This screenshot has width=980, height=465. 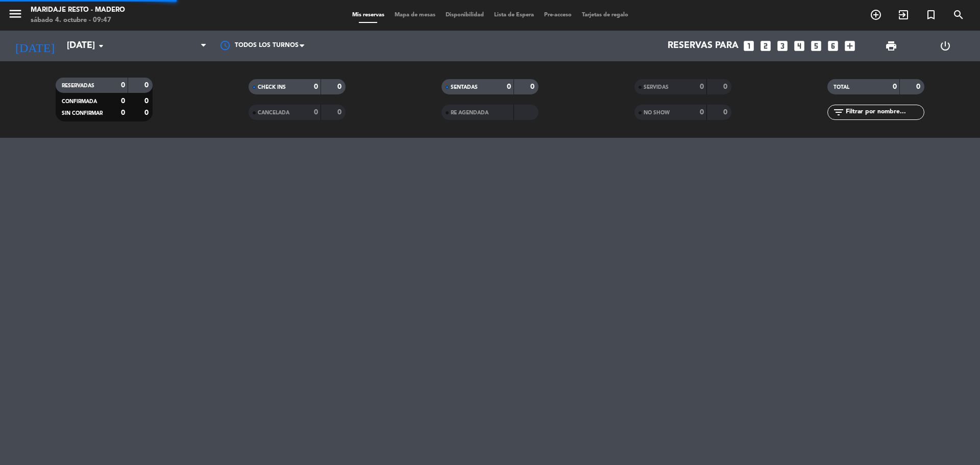 I want to click on span: SIN CONFIRMAR, so click(x=82, y=113).